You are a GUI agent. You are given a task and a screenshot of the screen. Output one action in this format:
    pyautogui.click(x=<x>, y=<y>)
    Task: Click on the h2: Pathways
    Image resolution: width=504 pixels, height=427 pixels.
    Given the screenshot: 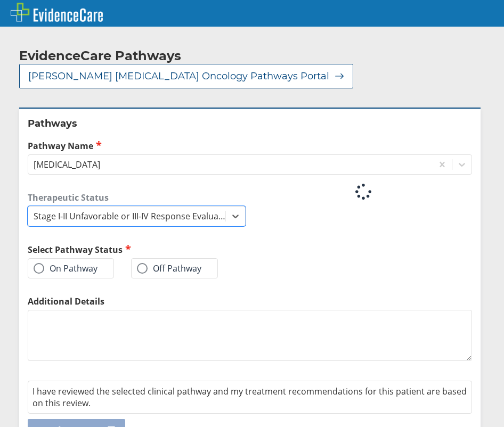 What is the action you would take?
    pyautogui.click(x=250, y=124)
    